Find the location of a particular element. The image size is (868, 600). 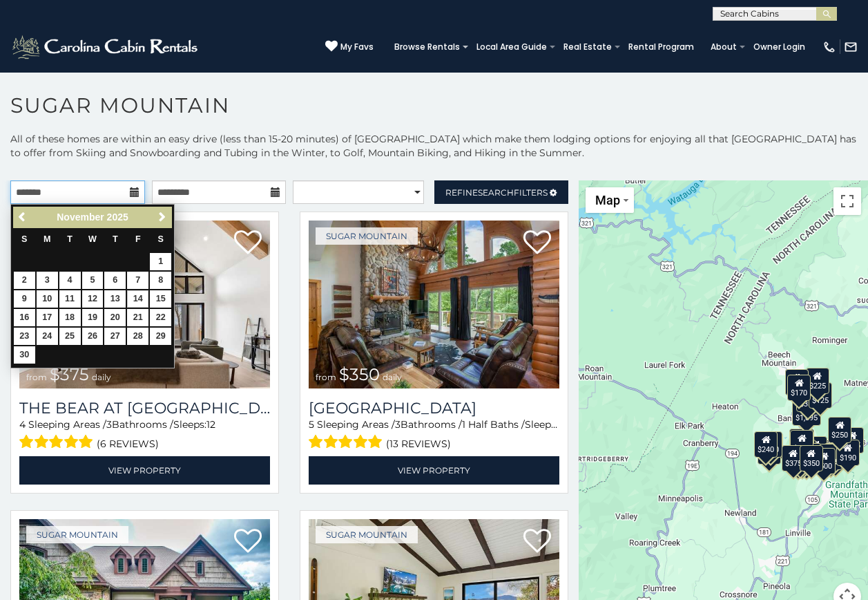

span: 1 Half Baths / is located at coordinates (493, 424).